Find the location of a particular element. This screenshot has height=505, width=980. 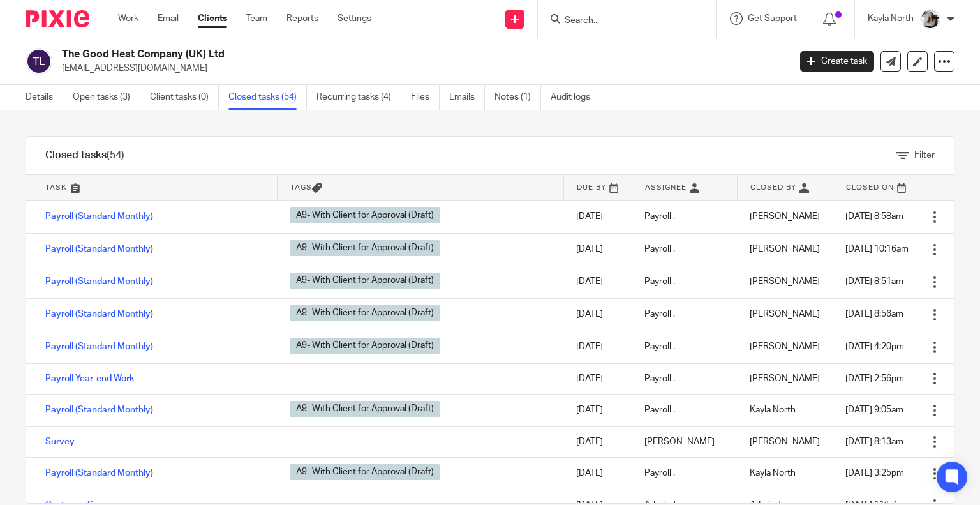

a: Email is located at coordinates (168, 19).